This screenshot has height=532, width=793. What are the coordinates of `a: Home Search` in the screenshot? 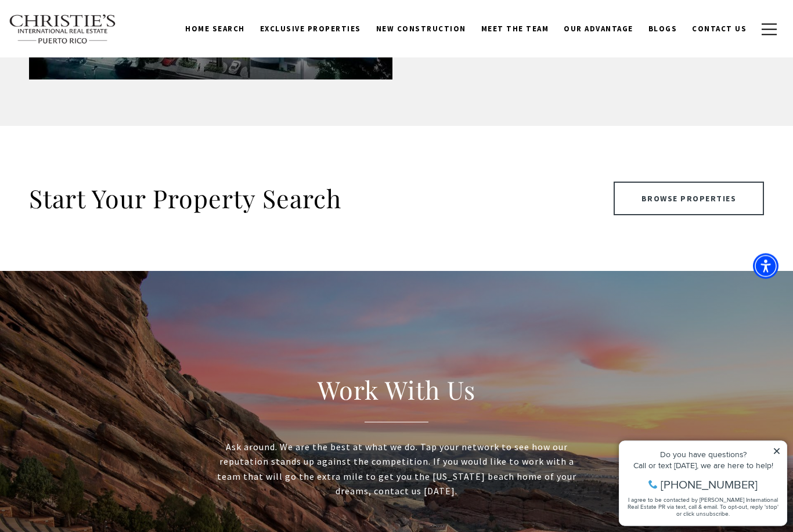 It's located at (215, 29).